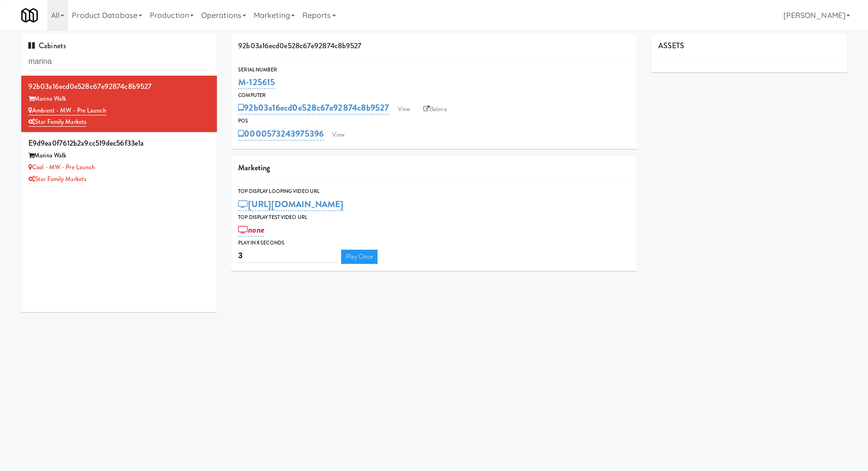 The image size is (868, 471). What do you see at coordinates (119, 143) in the screenshot?
I see `div: e9d9ea0f7612b2a9cc519dec56f33e1a` at bounding box center [119, 143].